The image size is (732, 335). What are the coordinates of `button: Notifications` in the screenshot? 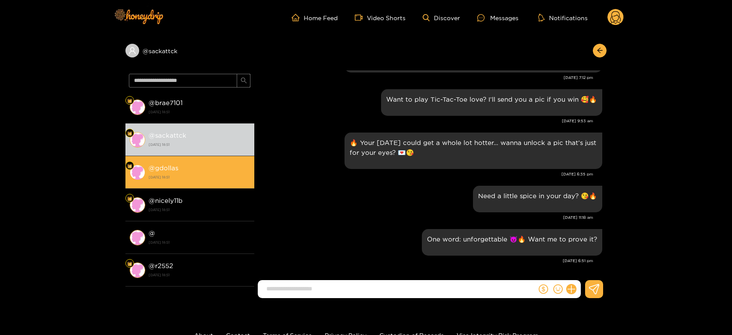 It's located at (563, 18).